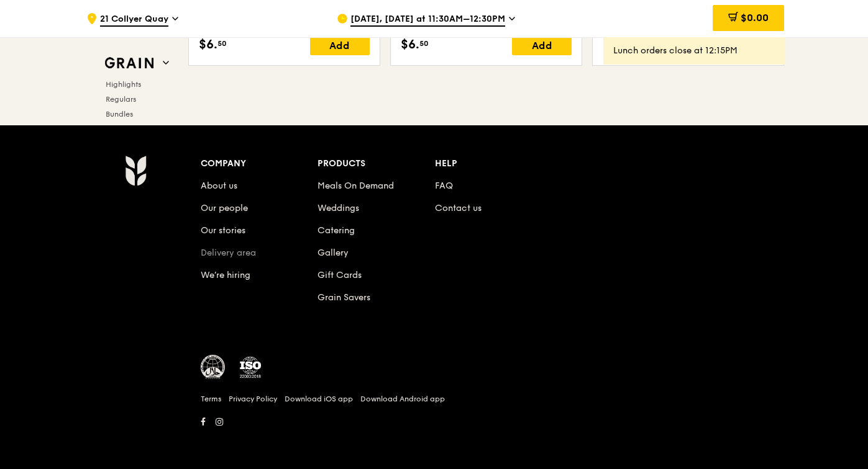 The image size is (868, 469). What do you see at coordinates (135, 170) in the screenshot?
I see `img: Grain` at bounding box center [135, 170].